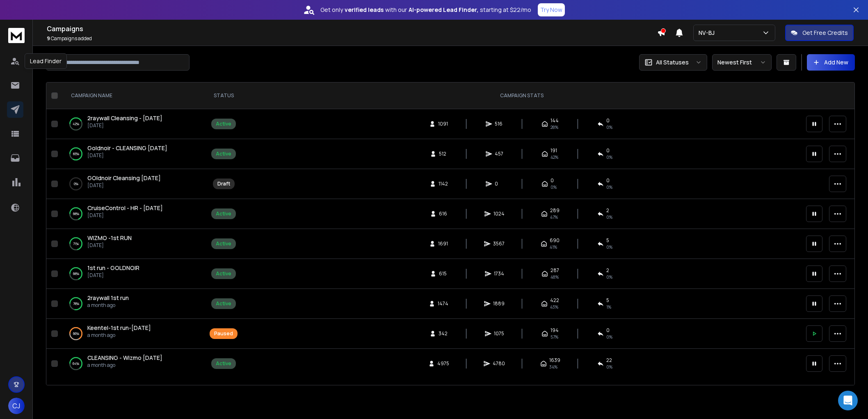 Image resolution: width=868 pixels, height=419 pixels. I want to click on span: 41 %, so click(553, 247).